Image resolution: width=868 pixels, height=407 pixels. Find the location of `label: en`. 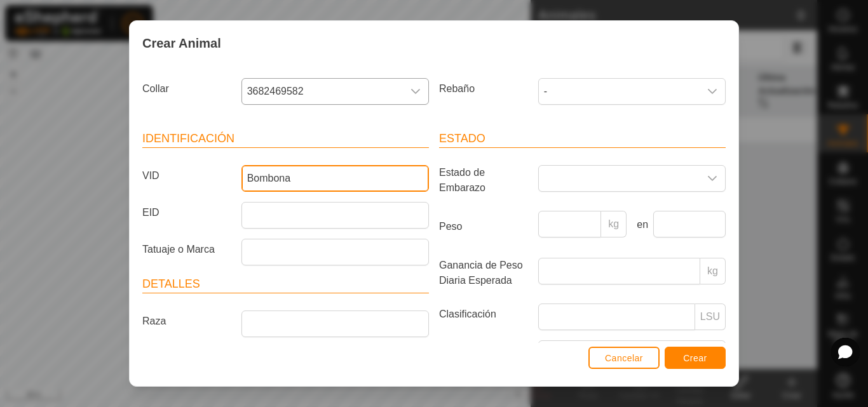

label: en is located at coordinates (640, 225).